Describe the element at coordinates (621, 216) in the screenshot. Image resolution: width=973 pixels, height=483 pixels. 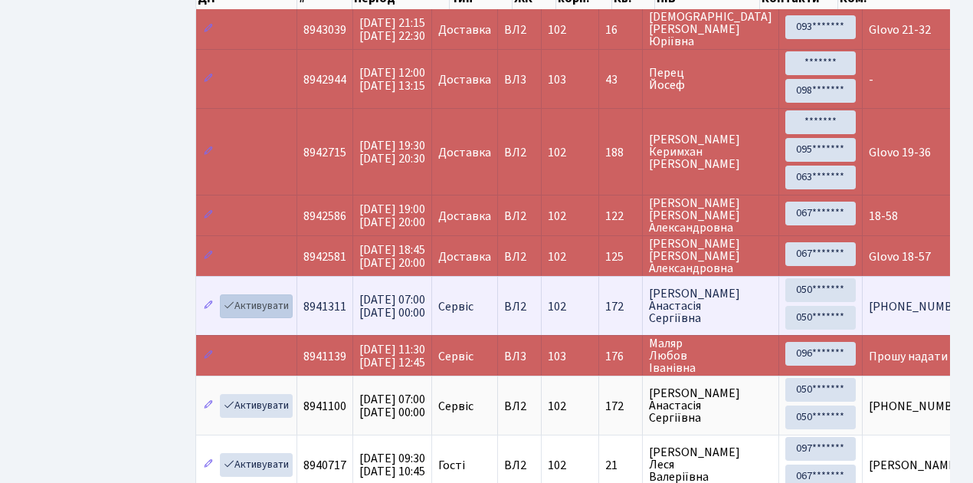
I see `span: 122` at that location.